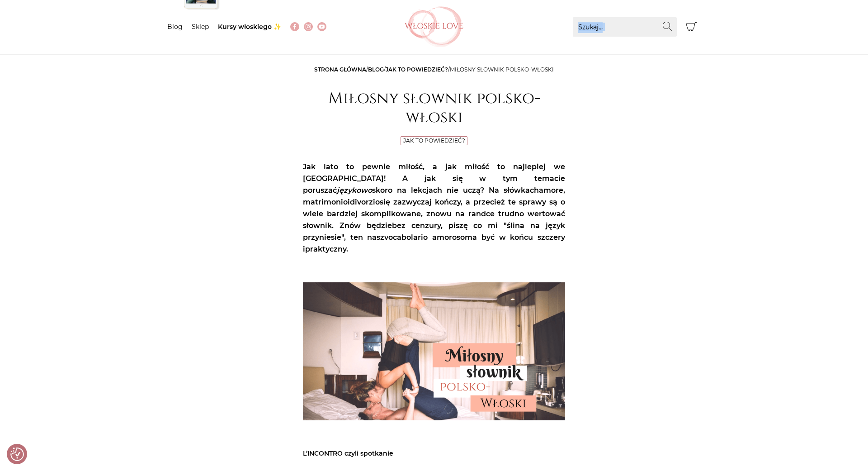 This screenshot has width=868, height=471. I want to click on strong: vocabolario amoroso, so click(425, 237).